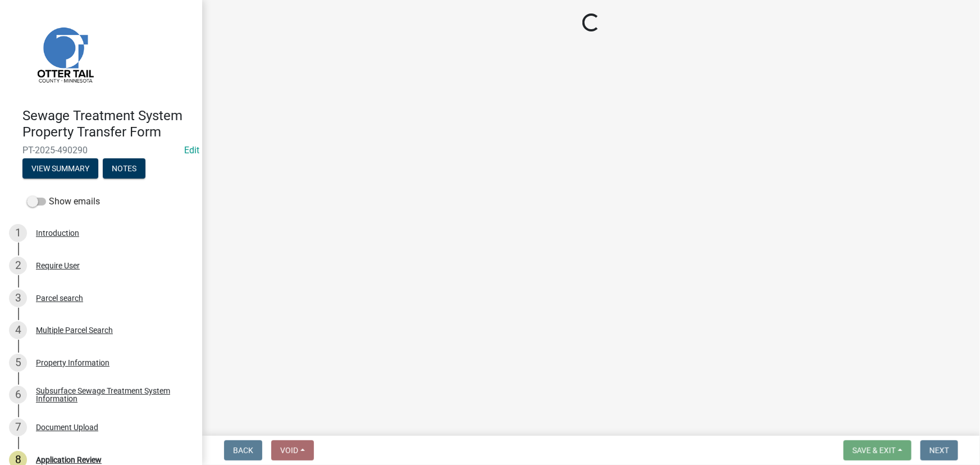  Describe the element at coordinates (289, 450) in the screenshot. I see `span: Void` at that location.